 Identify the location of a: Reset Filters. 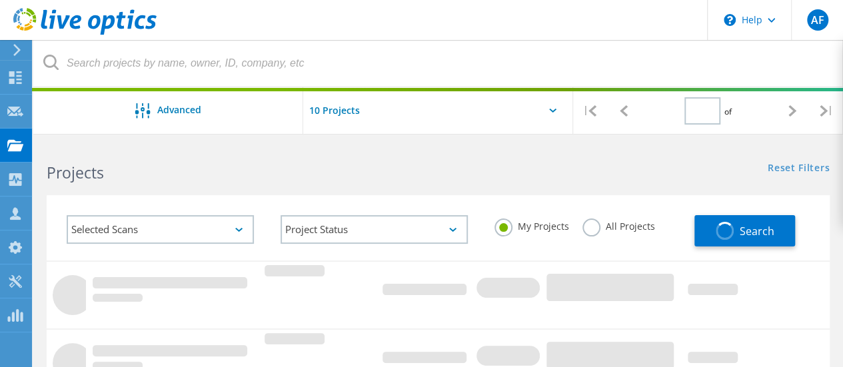
(798, 169).